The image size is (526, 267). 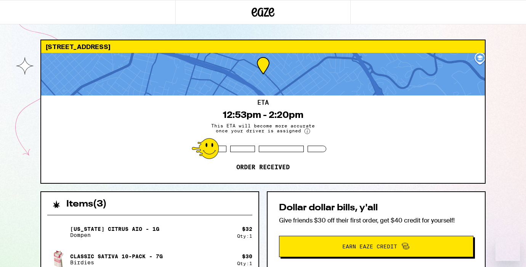 What do you see at coordinates (116, 263) in the screenshot?
I see `p: Birdies` at bounding box center [116, 263].